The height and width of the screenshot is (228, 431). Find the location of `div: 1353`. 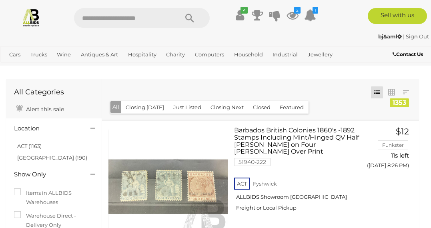

div: 1353 is located at coordinates (399, 103).